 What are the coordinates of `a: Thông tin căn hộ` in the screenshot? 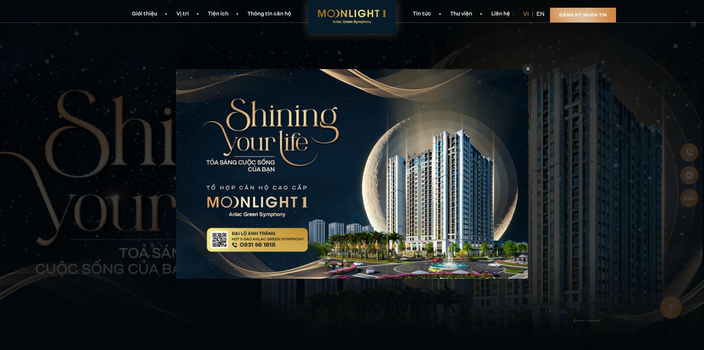 It's located at (269, 14).